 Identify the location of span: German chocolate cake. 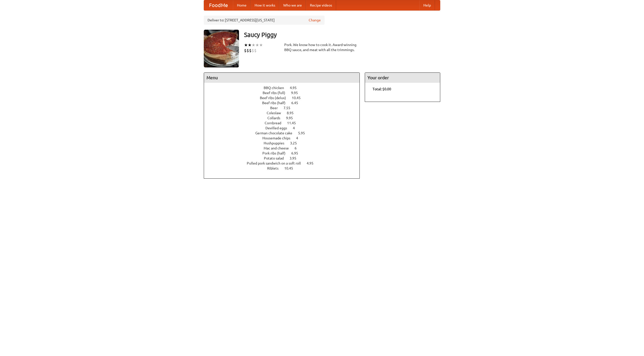
(276, 133).